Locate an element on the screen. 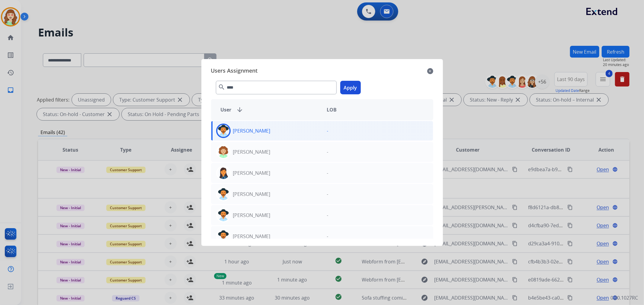 The height and width of the screenshot is (305, 644). mat-icon: close is located at coordinates (430, 71).